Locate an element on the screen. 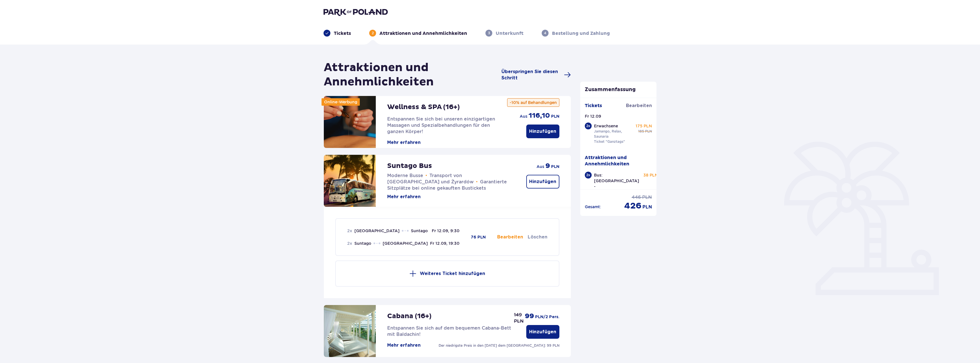 This screenshot has width=980, height=363. font: Online-Werbung is located at coordinates (341, 102).